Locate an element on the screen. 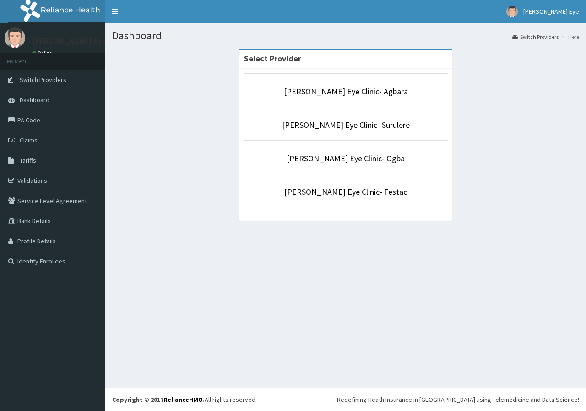 This screenshot has height=411, width=586. strong: Copyright © 2017 . is located at coordinates (159, 400).